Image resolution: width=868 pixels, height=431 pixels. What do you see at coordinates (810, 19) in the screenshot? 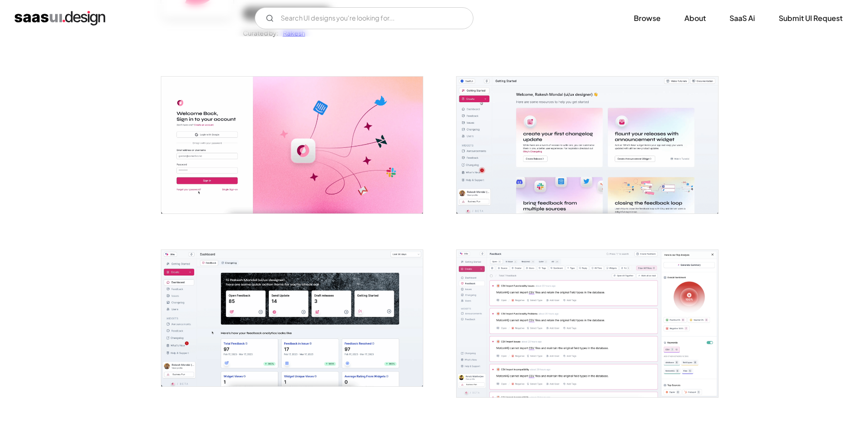
I see `a: Submit UI Request` at bounding box center [810, 19].